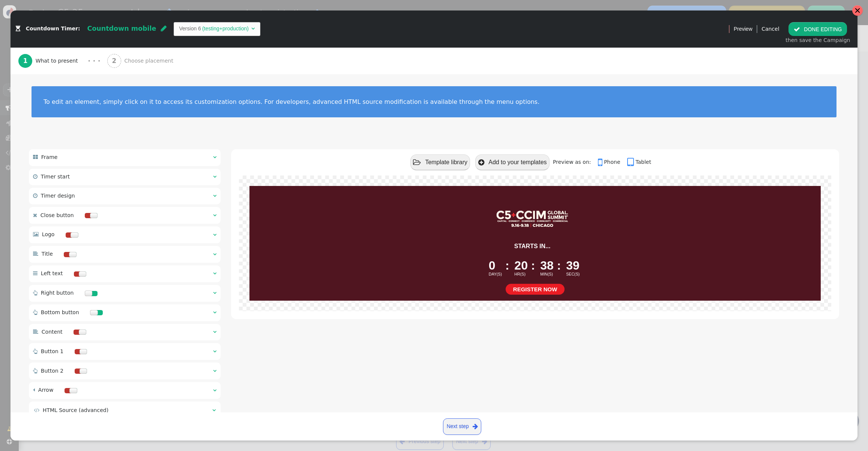  What do you see at coordinates (121, 28) in the screenshot?
I see `span: Countdown mobile` at bounding box center [121, 28].